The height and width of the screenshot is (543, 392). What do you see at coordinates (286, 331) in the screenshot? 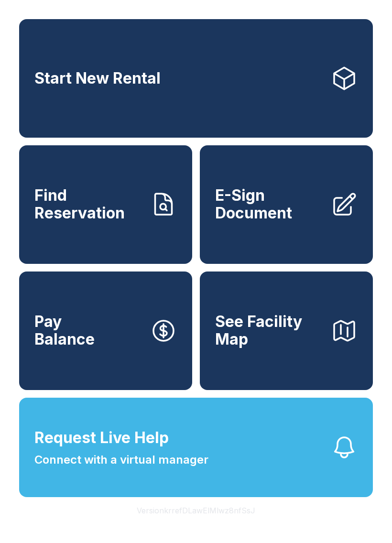
I see `button: See Facility Map` at bounding box center [286, 331].